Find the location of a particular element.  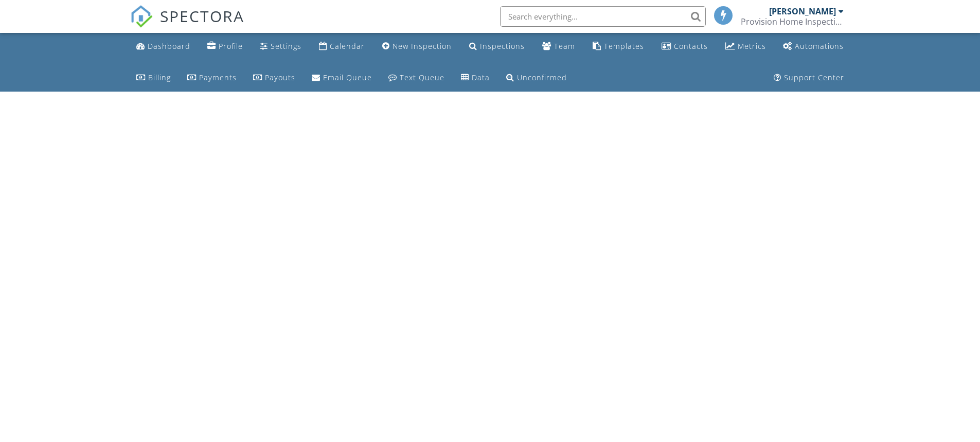

a: Automations (Basic) is located at coordinates (813, 46).